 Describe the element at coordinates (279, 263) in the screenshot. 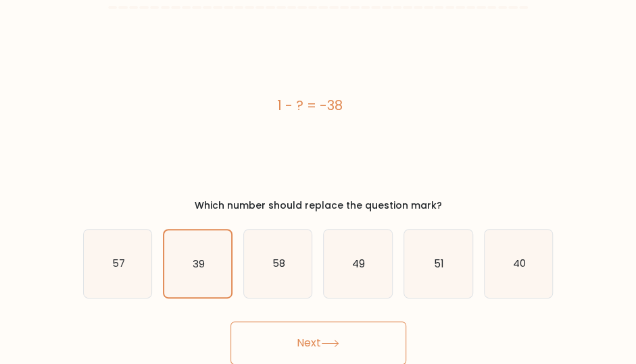

I see `text: 58` at that location.